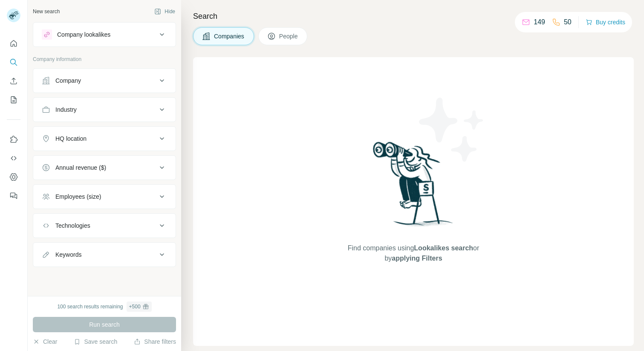  Describe the element at coordinates (414, 186) in the screenshot. I see `img: Surfe Illustration - Woman searching with binoculars` at that location.